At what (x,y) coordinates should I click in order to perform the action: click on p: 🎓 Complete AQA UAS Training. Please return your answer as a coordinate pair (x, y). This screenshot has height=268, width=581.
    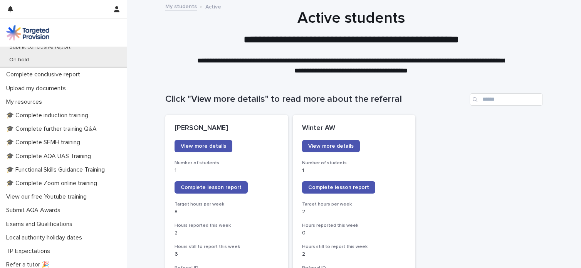
    Looking at the image, I should click on (50, 156).